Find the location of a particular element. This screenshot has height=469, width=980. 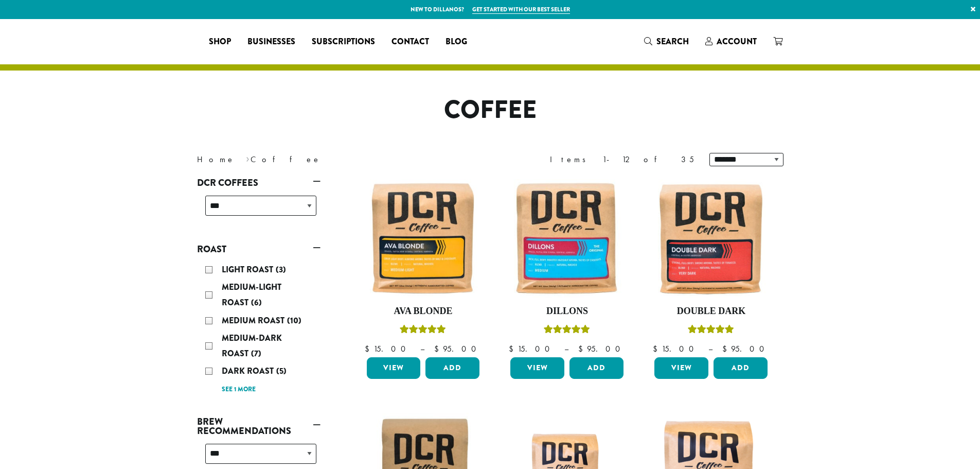

div: DCR Coffees is located at coordinates (259, 210).